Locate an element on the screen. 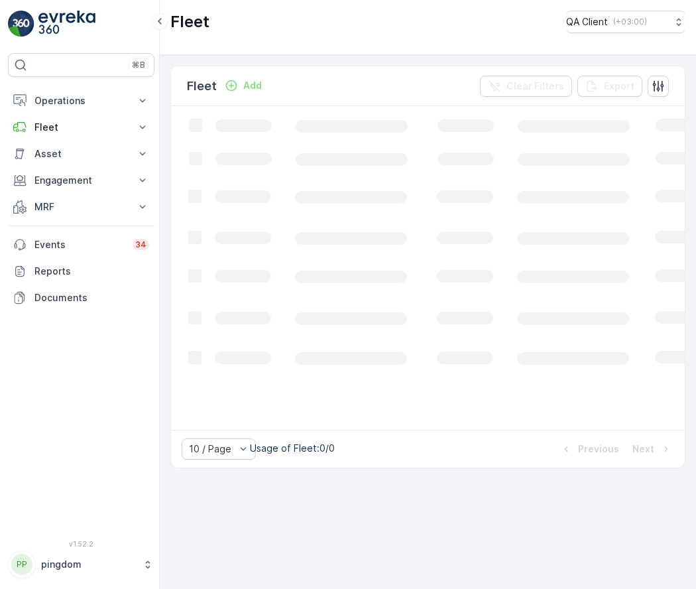 The height and width of the screenshot is (589, 696). p: Events is located at coordinates (80, 245).